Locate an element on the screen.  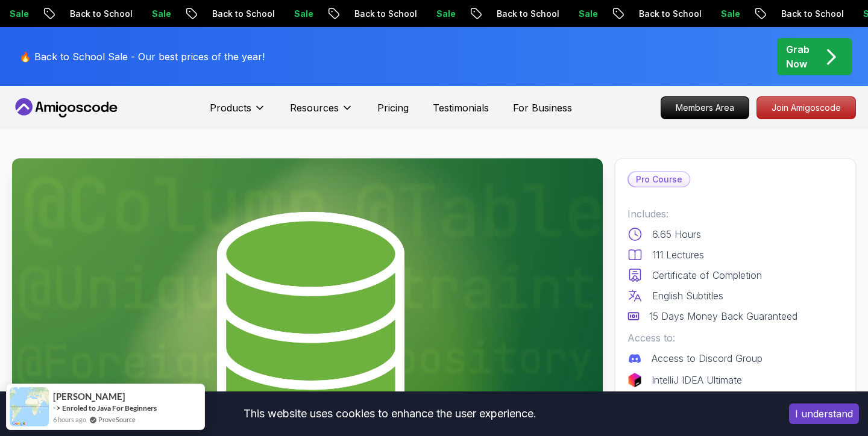
button: Accept cookies is located at coordinates (824, 414).